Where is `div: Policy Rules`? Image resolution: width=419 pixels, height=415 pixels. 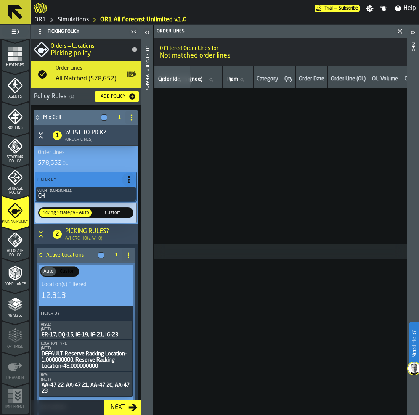
div: Policy Rules is located at coordinates (61, 97).